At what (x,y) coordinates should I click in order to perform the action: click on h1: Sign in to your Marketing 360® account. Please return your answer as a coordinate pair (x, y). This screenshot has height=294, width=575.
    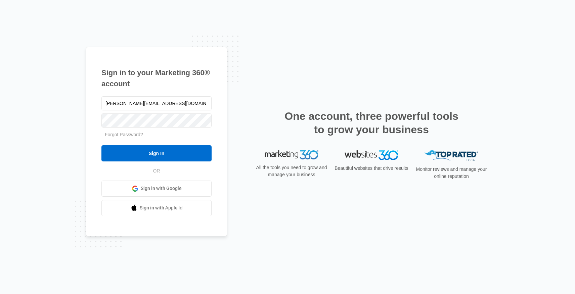
    Looking at the image, I should click on (157, 78).